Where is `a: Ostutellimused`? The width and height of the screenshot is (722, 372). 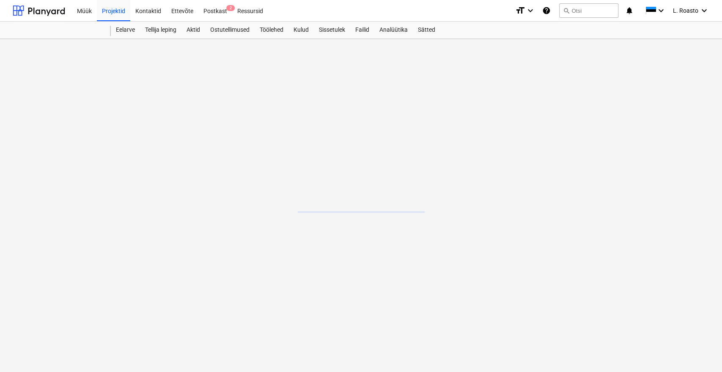 a: Ostutellimused is located at coordinates (230, 30).